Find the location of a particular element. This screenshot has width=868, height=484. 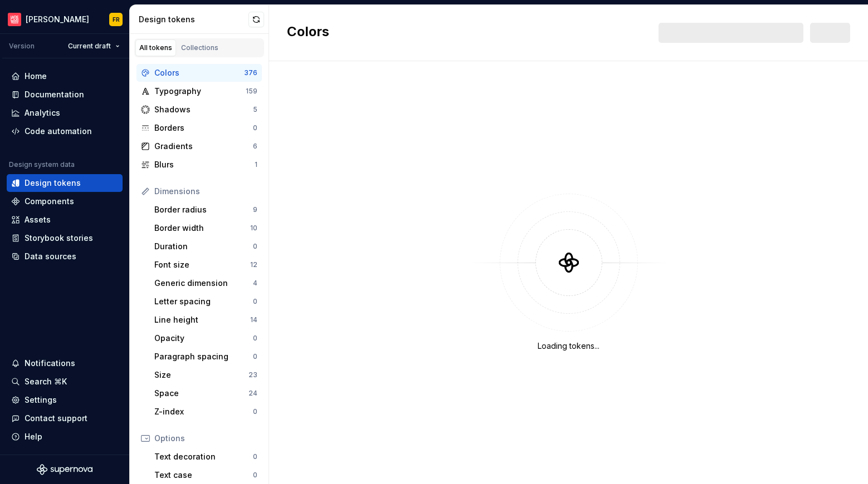

div: Font size is located at coordinates (202, 265).